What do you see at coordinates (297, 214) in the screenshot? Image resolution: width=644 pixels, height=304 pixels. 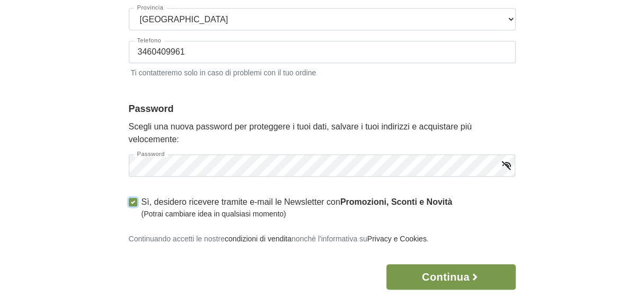 I see `small: (Potrai cambiare idea in qualsiasi momento)` at bounding box center [297, 214].